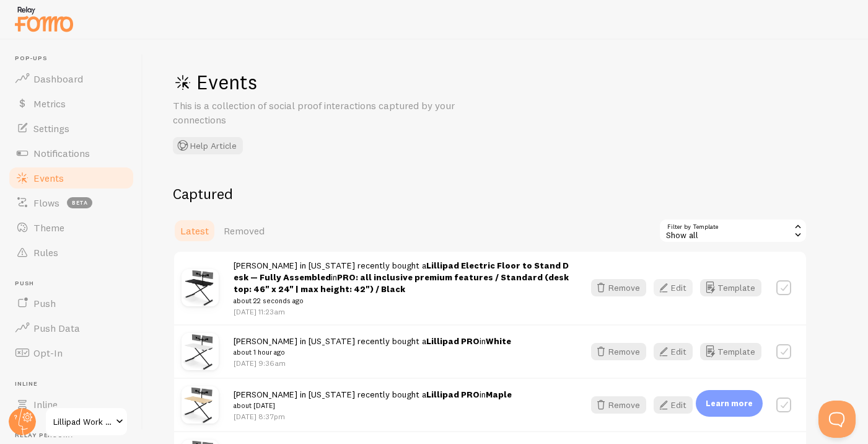  I want to click on span: Theme, so click(49, 228).